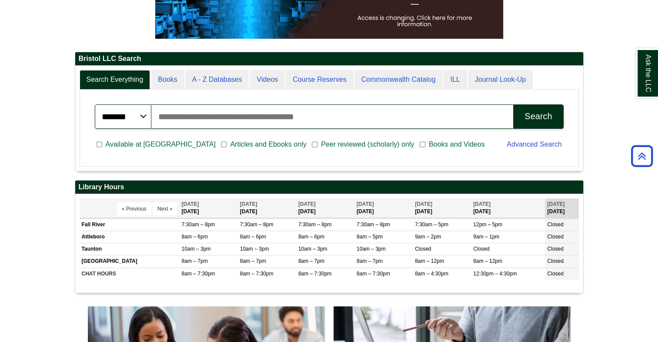 The height and width of the screenshot is (342, 658). What do you see at coordinates (268, 144) in the screenshot?
I see `span: Articles and Ebooks only` at bounding box center [268, 144].